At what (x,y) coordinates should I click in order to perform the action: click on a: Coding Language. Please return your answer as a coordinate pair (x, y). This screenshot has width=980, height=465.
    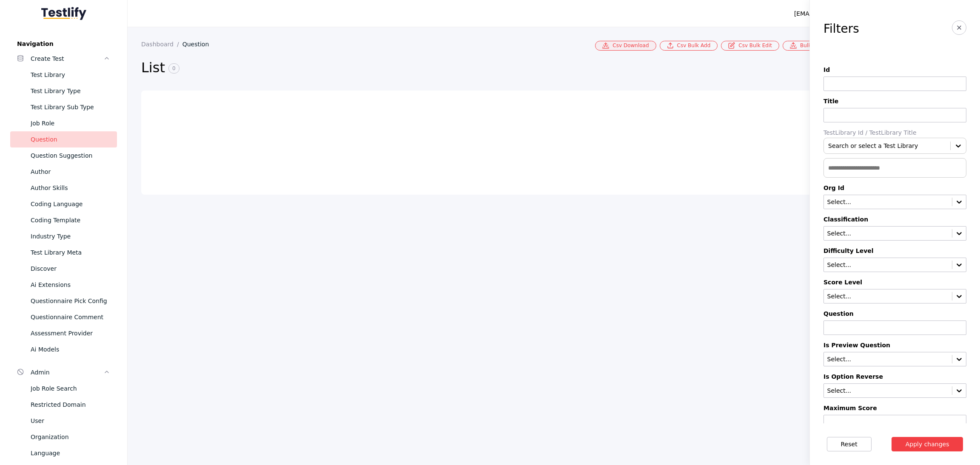
    Looking at the image, I should click on (63, 204).